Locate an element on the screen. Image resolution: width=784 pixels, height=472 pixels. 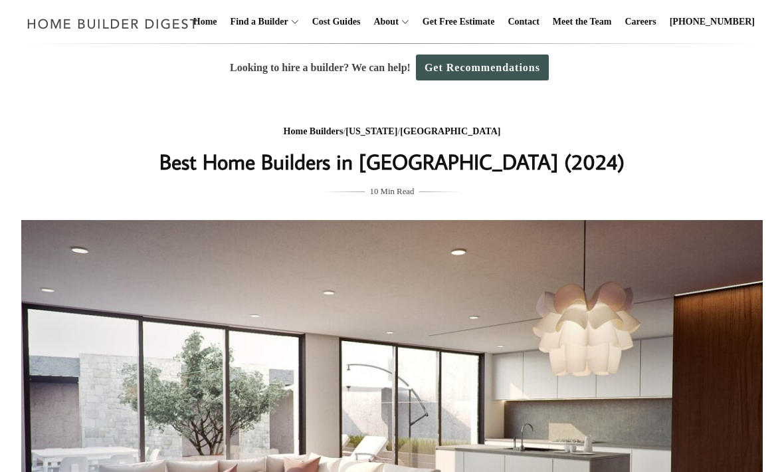
img: Home Builder Digest is located at coordinates (112, 23).